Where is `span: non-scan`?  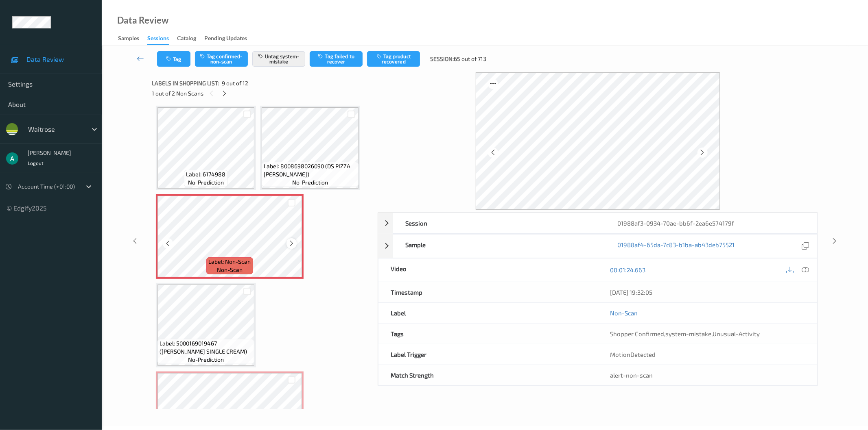
span: non-scan is located at coordinates (230, 270).